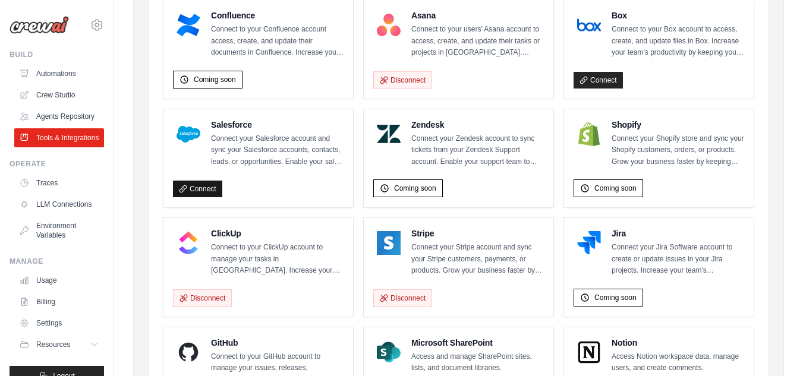 Image resolution: width=803 pixels, height=376 pixels. I want to click on p: Access Notion workspace data, manage users, and create comments., so click(678, 363).